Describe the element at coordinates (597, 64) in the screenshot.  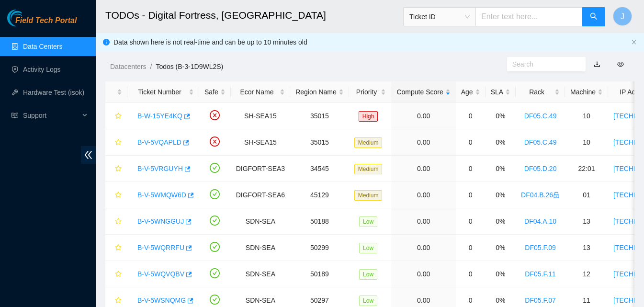
I see `a: download` at that location.